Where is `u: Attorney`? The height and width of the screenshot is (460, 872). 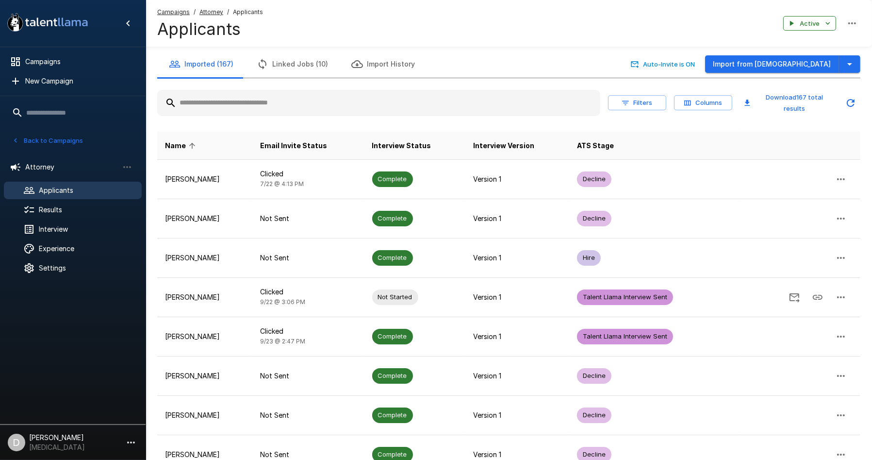
u: Attorney is located at coordinates (211, 12).